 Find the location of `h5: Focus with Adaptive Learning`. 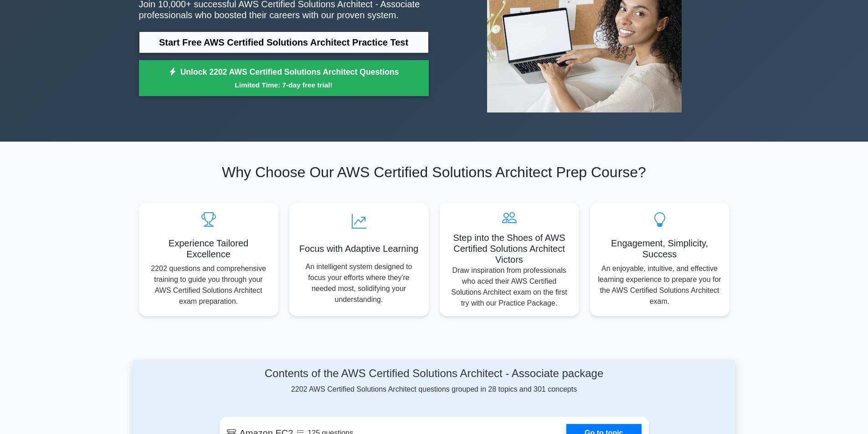

h5: Focus with Adaptive Learning is located at coordinates (359, 249).